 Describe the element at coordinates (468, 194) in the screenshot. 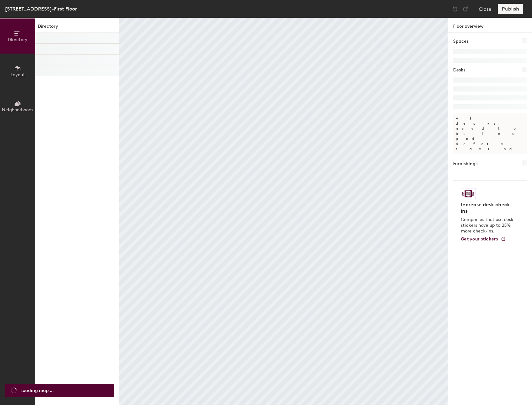

I see `img: Sticker logo` at that location.